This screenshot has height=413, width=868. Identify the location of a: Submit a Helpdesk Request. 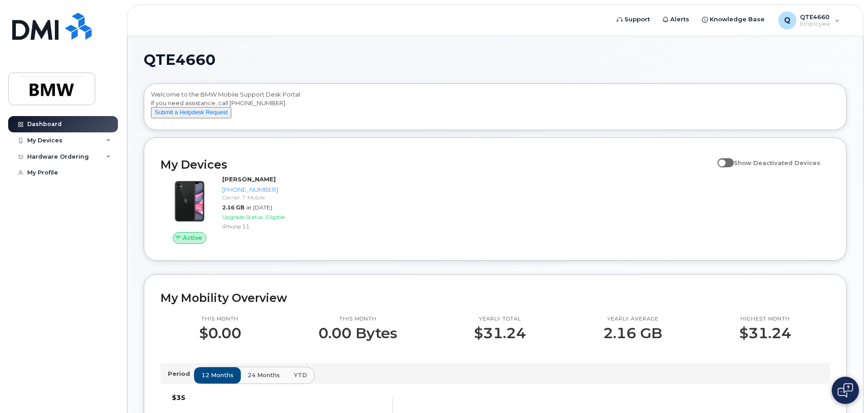
(191, 112).